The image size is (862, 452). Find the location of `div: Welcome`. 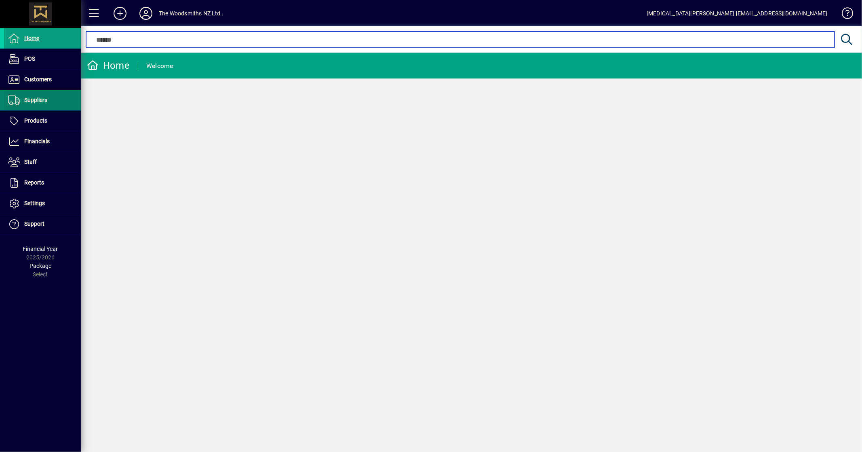

div: Welcome is located at coordinates (160, 66).